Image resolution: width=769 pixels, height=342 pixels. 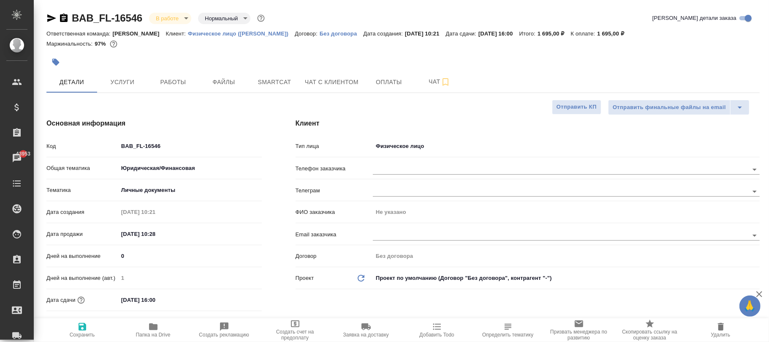 I want to click on button: Отправить КП, so click(x=577, y=107).